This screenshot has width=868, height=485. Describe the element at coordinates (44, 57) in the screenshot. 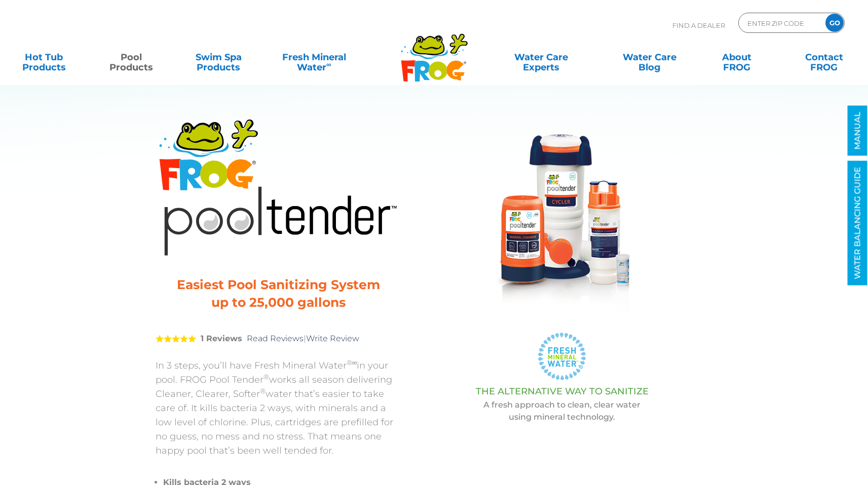

I see `a: Hot TubProducts` at that location.